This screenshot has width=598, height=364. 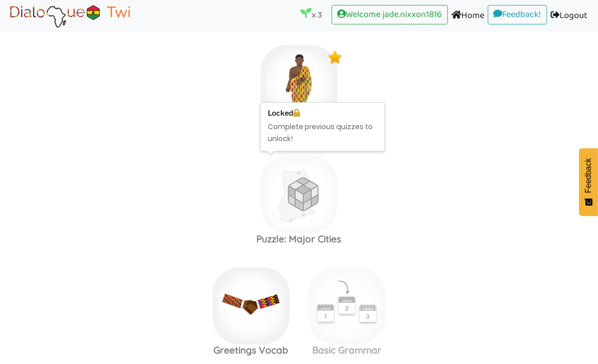 What do you see at coordinates (311, 14) in the screenshot?
I see `p: x 3` at bounding box center [311, 14].